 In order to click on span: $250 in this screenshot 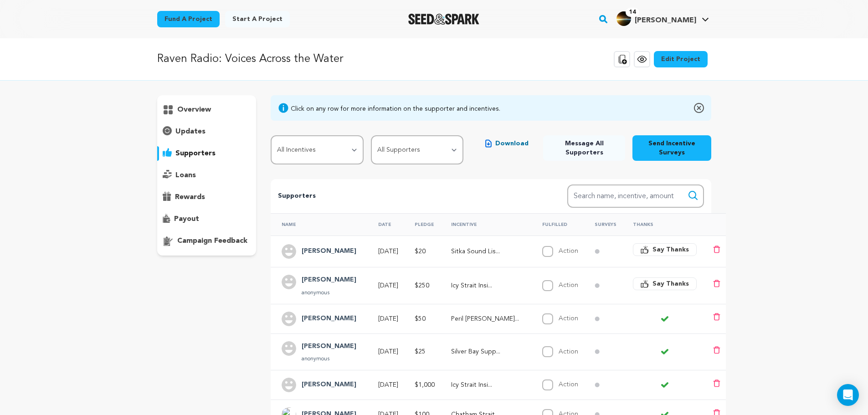, I will do `click(422, 286)`.